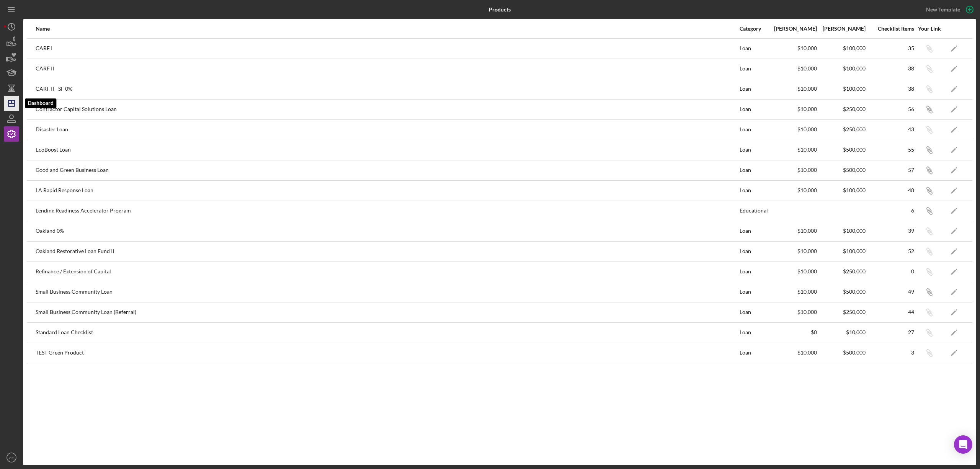 This screenshot has height=469, width=980. I want to click on div: 0, so click(890, 271).